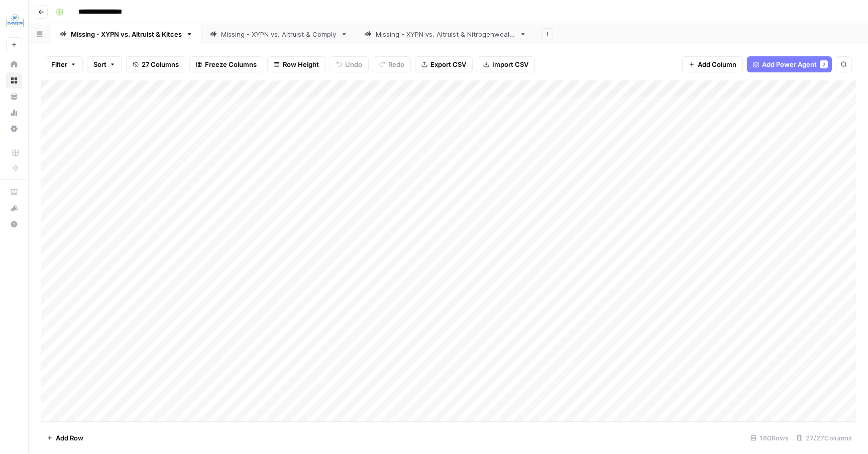 The width and height of the screenshot is (868, 454). I want to click on button: Workspace: XYPN, so click(14, 21).